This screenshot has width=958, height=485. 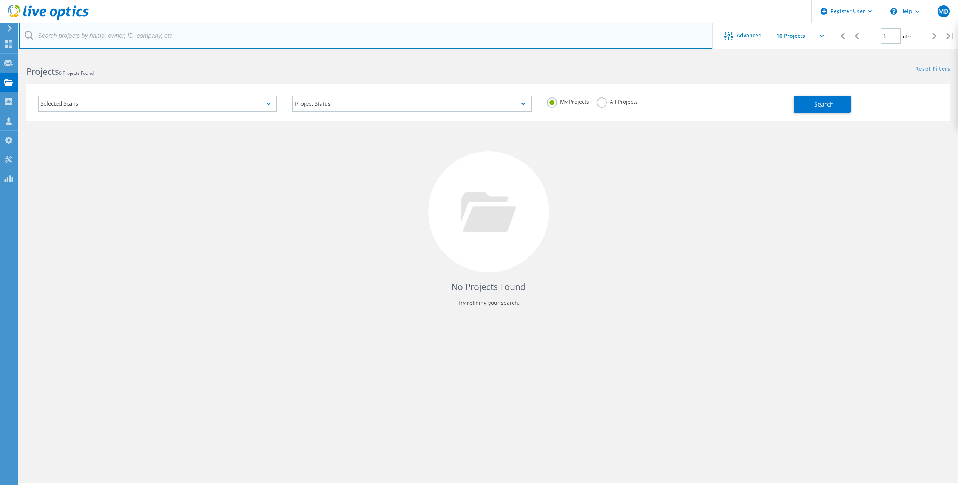 I want to click on span: 0 Projects Found, so click(x=76, y=73).